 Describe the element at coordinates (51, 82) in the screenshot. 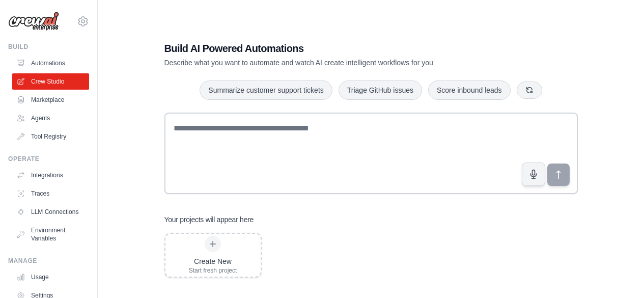

I see `a: Crew Studio` at that location.